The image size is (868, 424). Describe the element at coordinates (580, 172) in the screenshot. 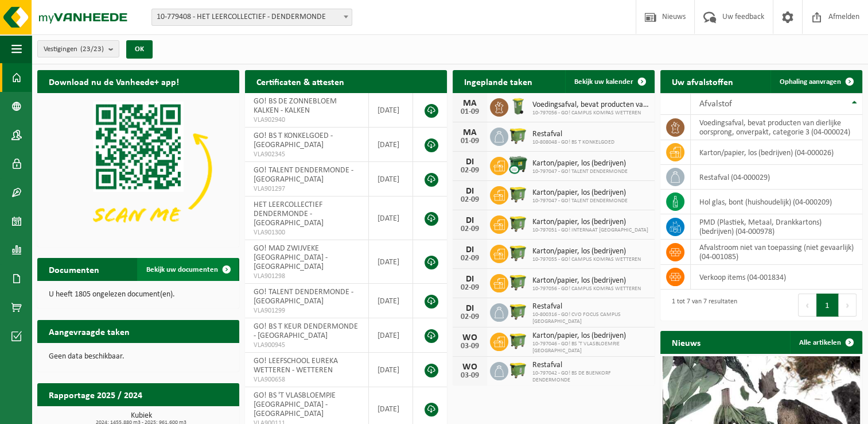

I see `span: 10-797047 - GO! TALENT DENDERMONDE` at that location.